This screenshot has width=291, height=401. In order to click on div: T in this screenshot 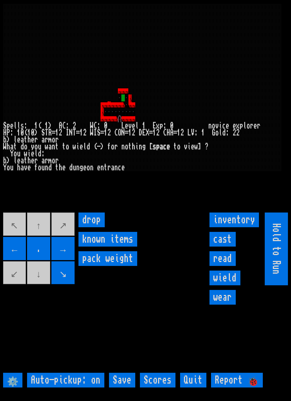, I will do `click(74, 133)`.